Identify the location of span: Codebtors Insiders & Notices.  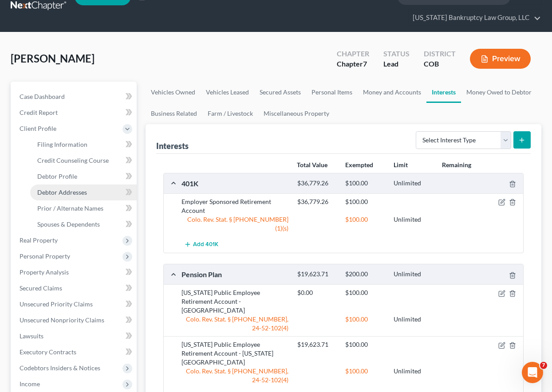
(60, 368).